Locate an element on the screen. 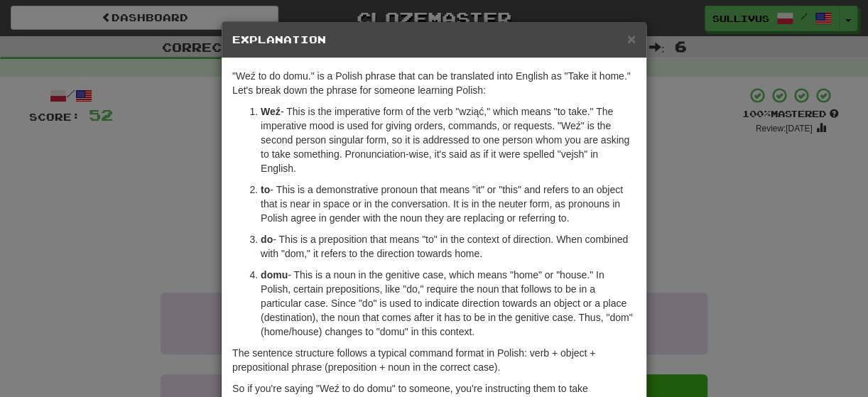  p: "Weź to do domu." is a Polish phrase that can be translated into English as "Take it home." Let's... is located at coordinates (434, 83).